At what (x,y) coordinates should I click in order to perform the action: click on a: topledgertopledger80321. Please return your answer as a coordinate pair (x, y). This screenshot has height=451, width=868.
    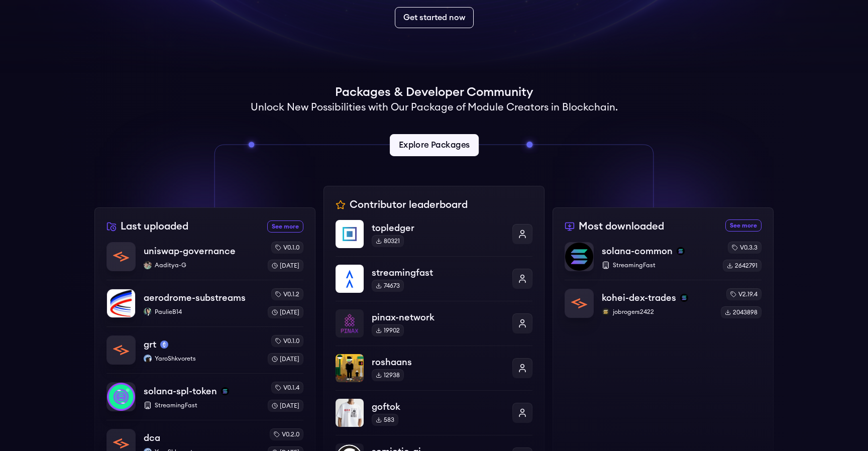
    Looking at the image, I should click on (434, 238).